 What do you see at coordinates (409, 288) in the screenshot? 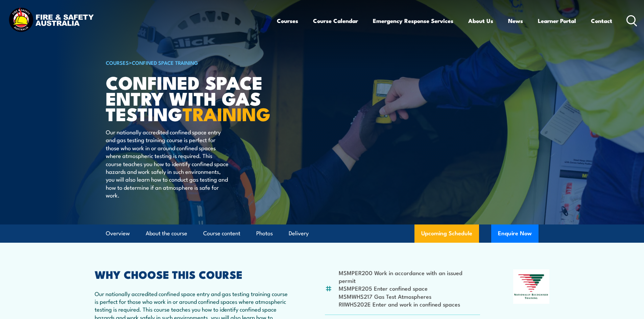
I see `li: MSMPER205 Enter confined space` at bounding box center [409, 288].